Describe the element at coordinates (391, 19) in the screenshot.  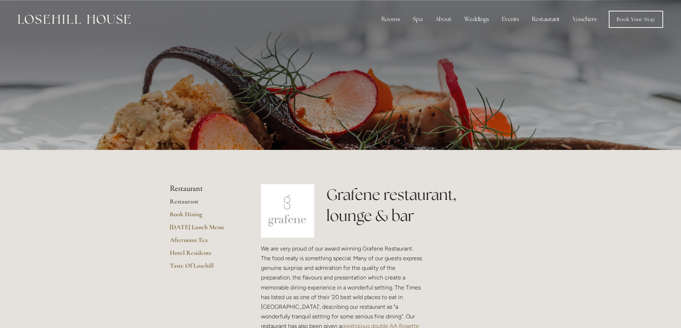
I see `div: Rooms` at that location.